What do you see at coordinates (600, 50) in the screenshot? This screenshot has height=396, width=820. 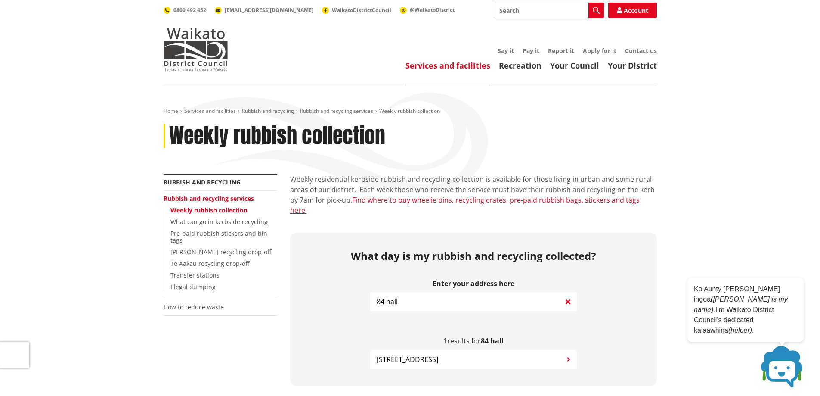 I see `a: Apply for it` at bounding box center [600, 50].